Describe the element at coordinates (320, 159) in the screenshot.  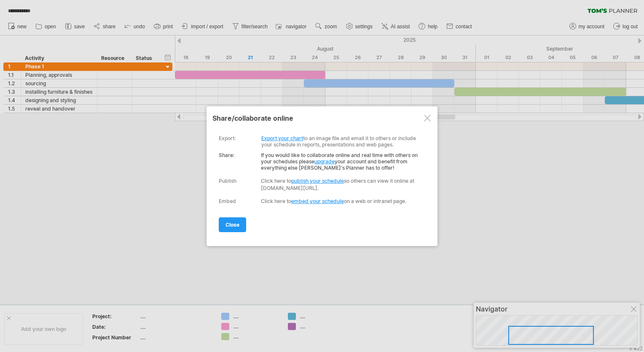
I see `div: If you would like to collaborate online and real time with others on your schedules please your a...` at that location.